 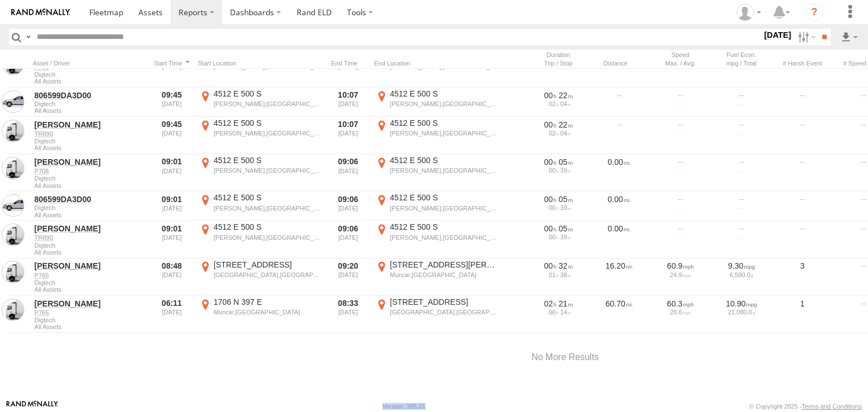 I want to click on div: 6,580.0, so click(x=741, y=275).